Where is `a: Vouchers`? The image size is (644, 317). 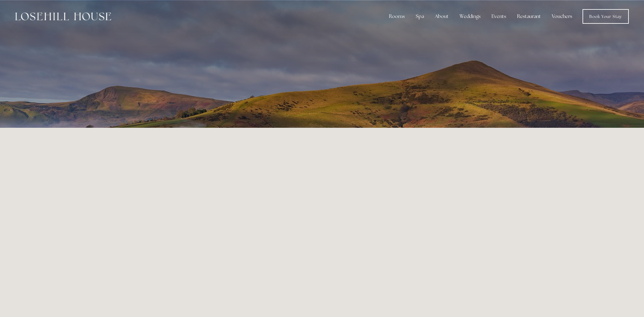 a: Vouchers is located at coordinates (562, 17).